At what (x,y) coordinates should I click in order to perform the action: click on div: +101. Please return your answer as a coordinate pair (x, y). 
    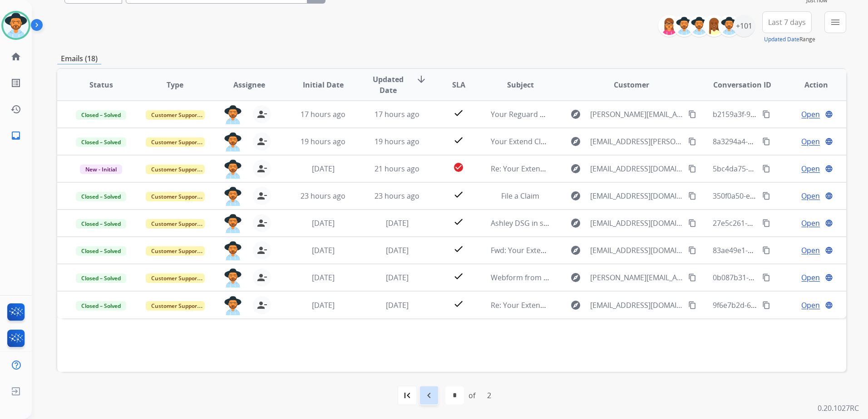
    Looking at the image, I should click on (744, 26).